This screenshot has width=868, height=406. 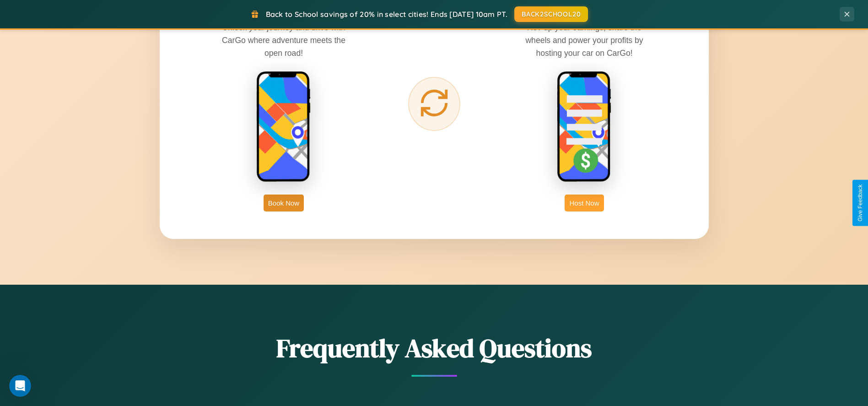 What do you see at coordinates (284, 127) in the screenshot?
I see `img: rent phone` at bounding box center [284, 127].